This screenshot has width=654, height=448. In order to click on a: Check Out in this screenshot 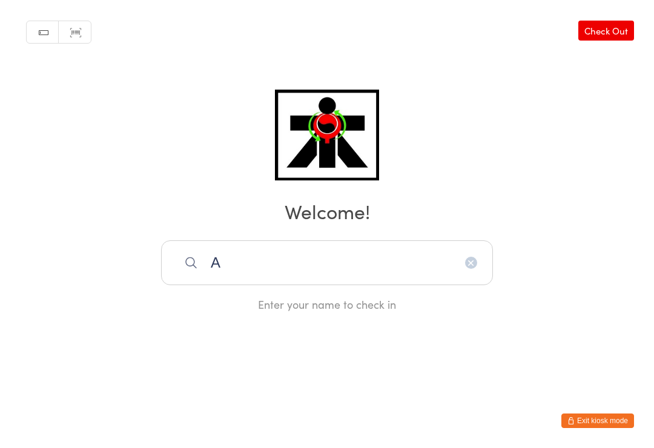, I will do `click(606, 30)`.